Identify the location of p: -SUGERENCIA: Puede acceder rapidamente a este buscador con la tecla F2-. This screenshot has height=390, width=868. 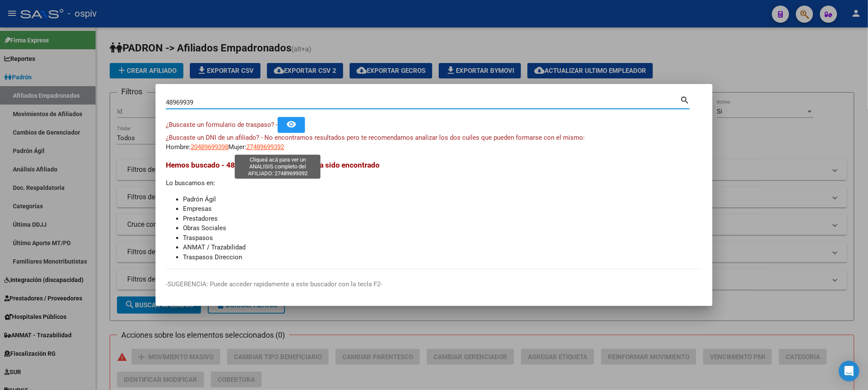
(434, 284).